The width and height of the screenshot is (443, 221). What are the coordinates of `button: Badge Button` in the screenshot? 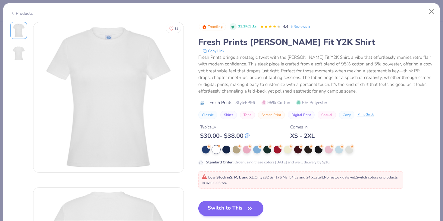 It's located at (212, 27).